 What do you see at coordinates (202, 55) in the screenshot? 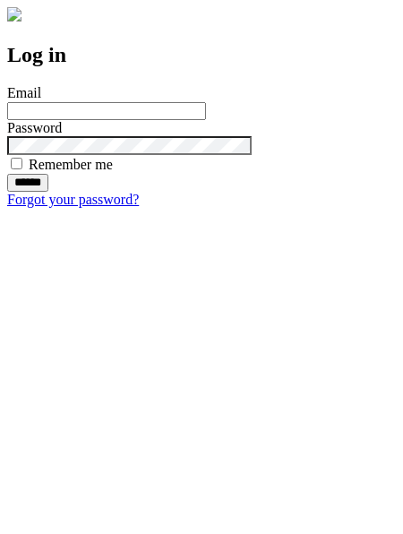
I see `h2: Log in` at bounding box center [202, 55].